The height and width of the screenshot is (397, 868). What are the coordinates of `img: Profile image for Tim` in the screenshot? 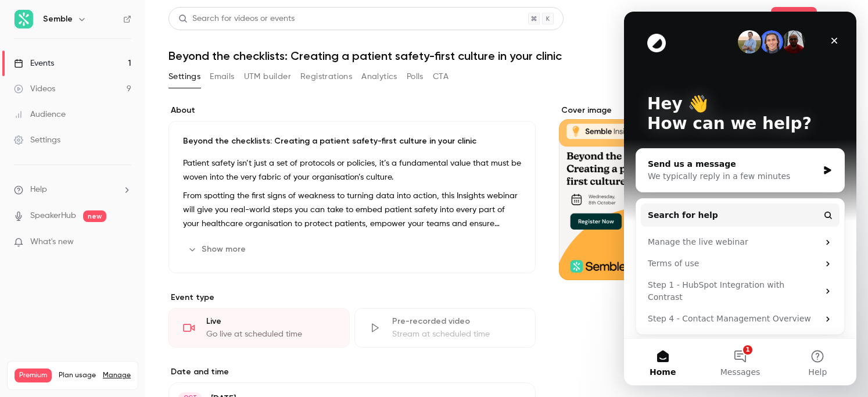 It's located at (126, 30).